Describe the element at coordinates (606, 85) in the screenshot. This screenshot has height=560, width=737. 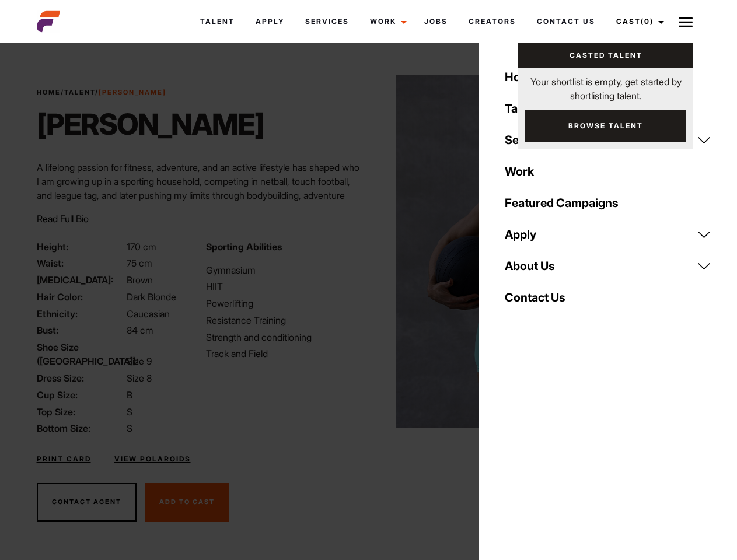
I see `p: Your shortlist is empty, get started by shortlisting talent.` at that location.